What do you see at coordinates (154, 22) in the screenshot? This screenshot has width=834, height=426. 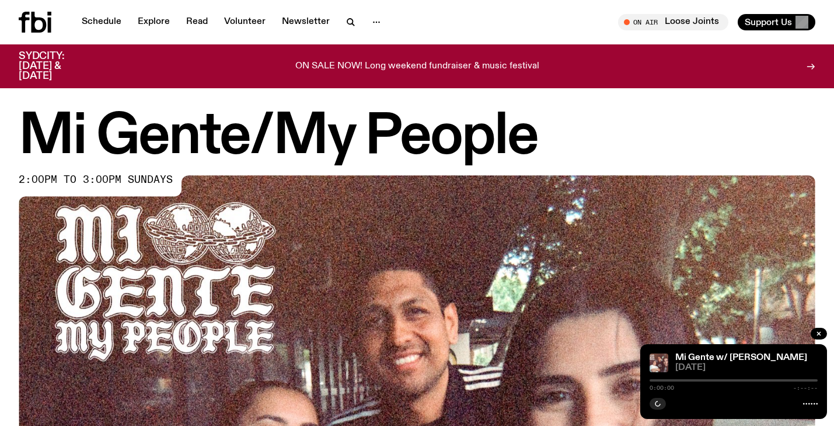 I see `a: Explore` at bounding box center [154, 22].